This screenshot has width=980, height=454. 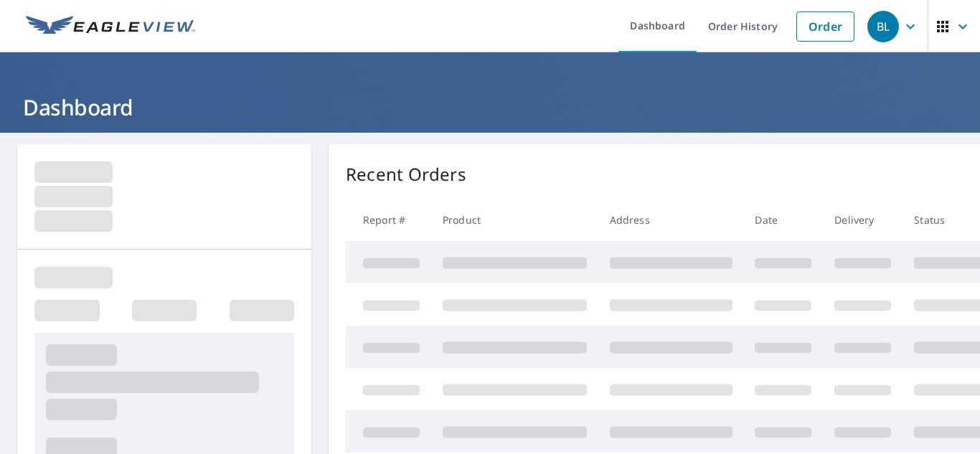 What do you see at coordinates (883, 27) in the screenshot?
I see `div: BL` at bounding box center [883, 27].